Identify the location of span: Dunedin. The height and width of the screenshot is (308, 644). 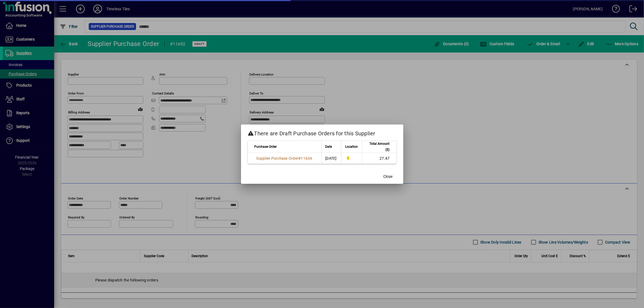
(352, 158).